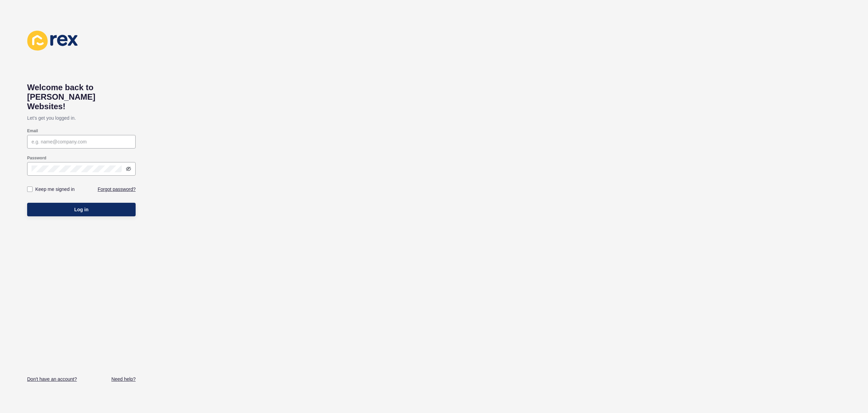 Image resolution: width=868 pixels, height=413 pixels. Describe the element at coordinates (81, 210) in the screenshot. I see `span: Log in` at that location.